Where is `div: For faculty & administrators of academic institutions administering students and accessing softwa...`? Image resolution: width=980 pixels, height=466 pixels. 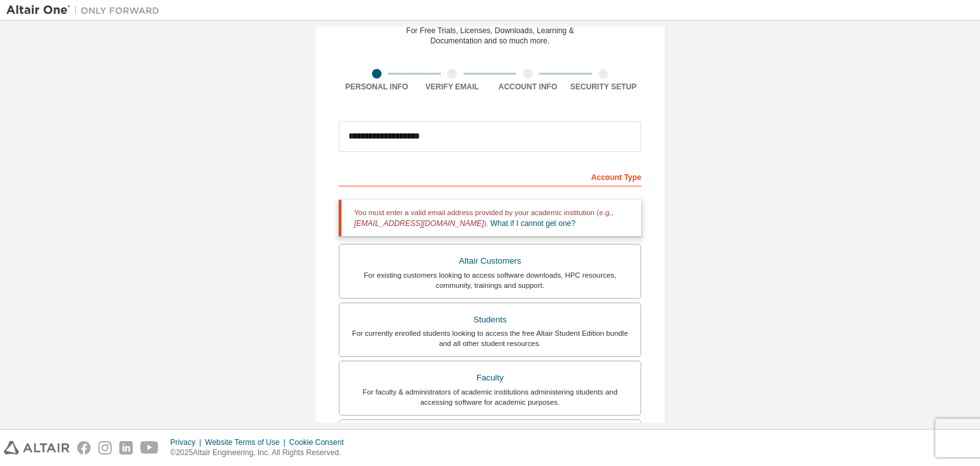 div: For faculty & administrators of academic institutions administering students and accessing softwa... is located at coordinates (490, 397).